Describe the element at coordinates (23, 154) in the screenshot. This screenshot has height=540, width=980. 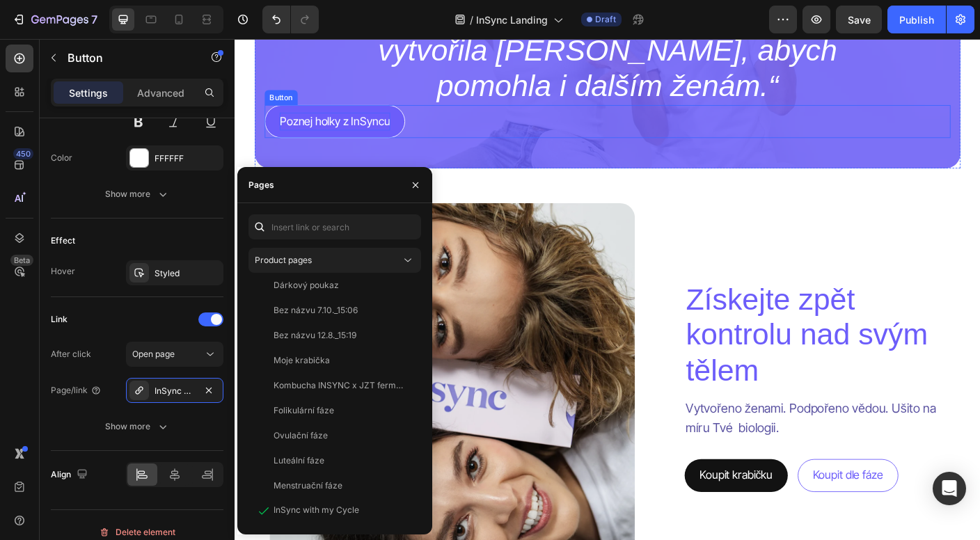
I see `div: 450` at that location.